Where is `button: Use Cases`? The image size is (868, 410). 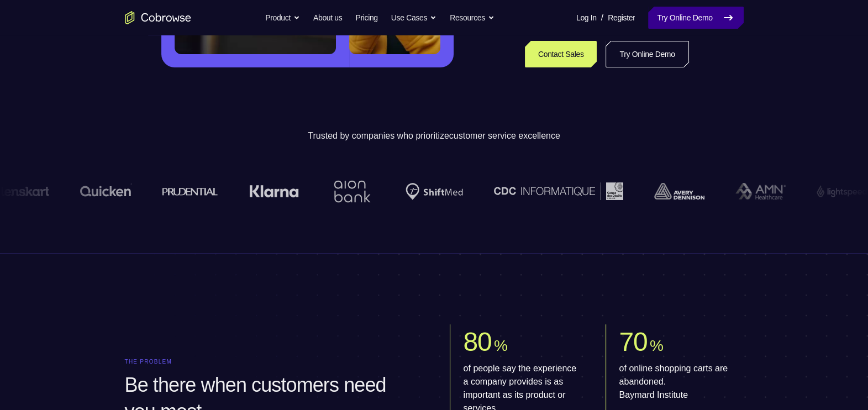 button: Use Cases is located at coordinates (414, 18).